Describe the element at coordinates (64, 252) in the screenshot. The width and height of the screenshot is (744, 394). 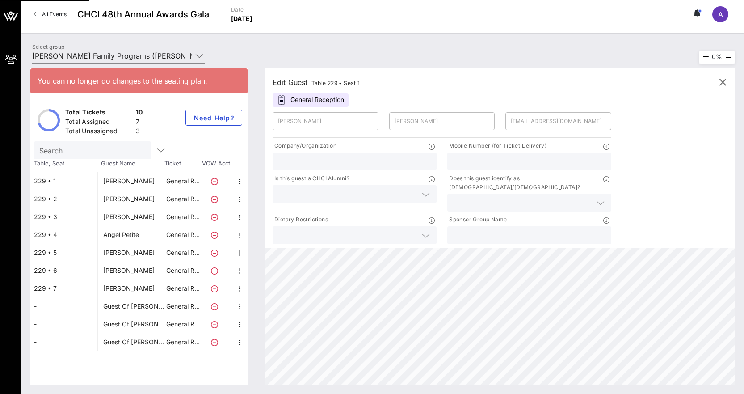
I see `div: 229 • 5` at that location.